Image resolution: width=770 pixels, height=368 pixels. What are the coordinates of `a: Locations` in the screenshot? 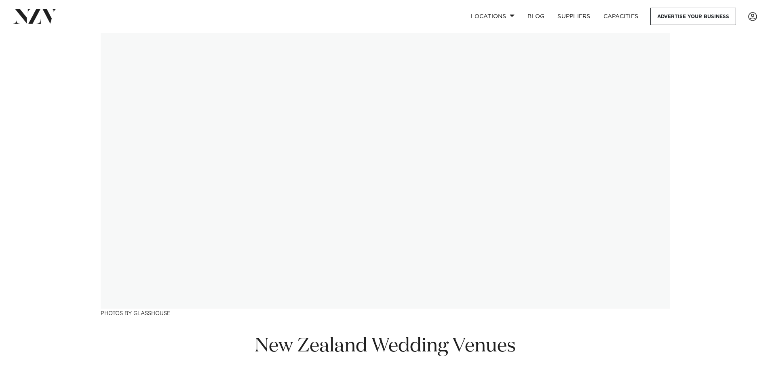 It's located at (493, 16).